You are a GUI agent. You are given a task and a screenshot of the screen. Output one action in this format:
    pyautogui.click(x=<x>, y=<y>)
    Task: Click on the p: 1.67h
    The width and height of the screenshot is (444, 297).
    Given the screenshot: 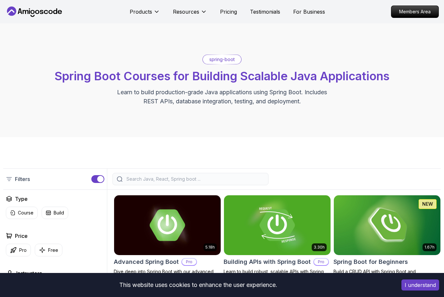 What is the action you would take?
    pyautogui.click(x=429, y=247)
    